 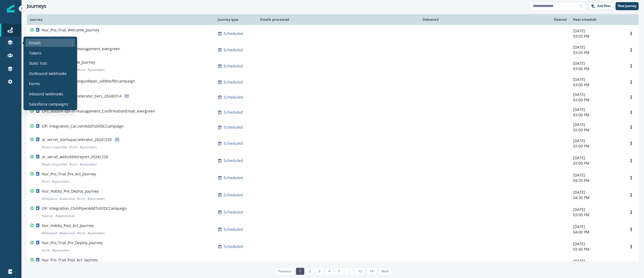 I want to click on a: Page 2, so click(x=310, y=271).